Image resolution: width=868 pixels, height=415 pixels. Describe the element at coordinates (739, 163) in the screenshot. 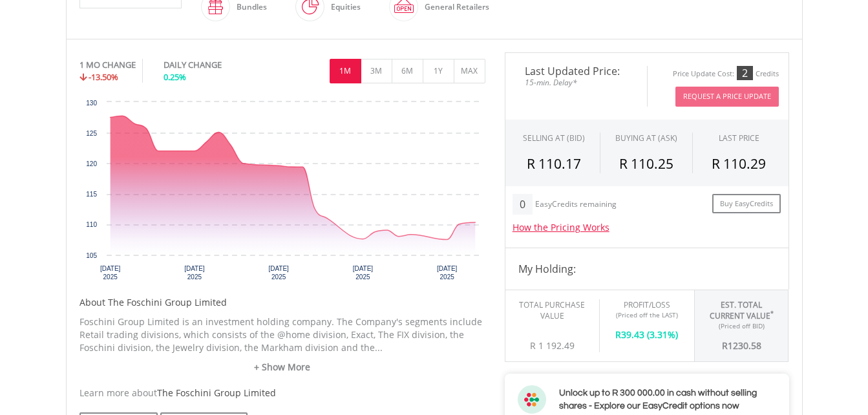

I see `span: R 110.29` at that location.